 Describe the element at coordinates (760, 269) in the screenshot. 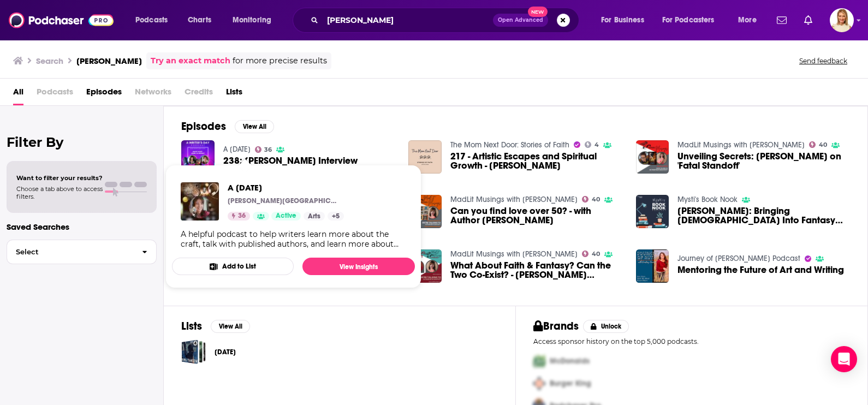

I see `a: Mentoring the Future of Art and Writing` at that location.